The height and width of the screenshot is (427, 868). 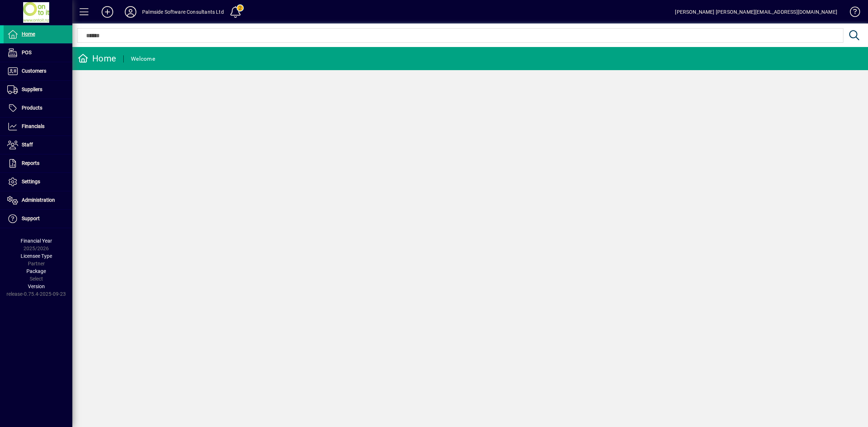 What do you see at coordinates (31, 181) in the screenshot?
I see `span: Settings` at bounding box center [31, 181].